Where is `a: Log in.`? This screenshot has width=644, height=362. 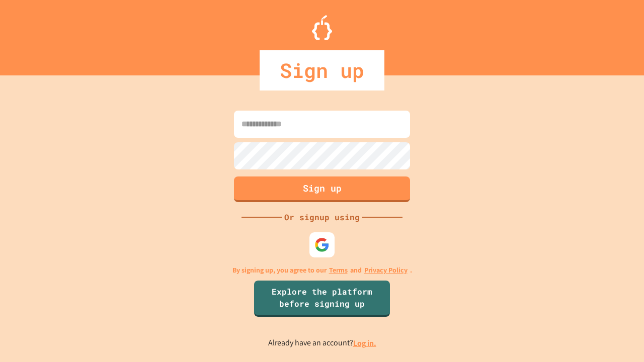
a: Log in. is located at coordinates (365, 343).